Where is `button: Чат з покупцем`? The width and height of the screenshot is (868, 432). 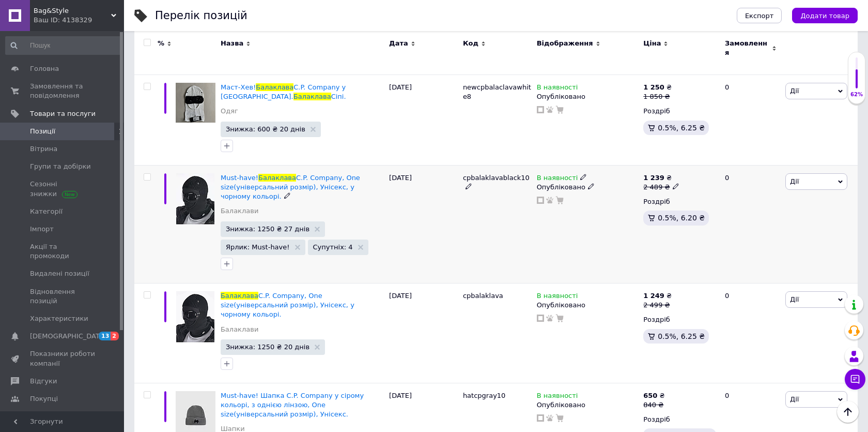
button: Чат з покупцем is located at coordinates (855, 379).